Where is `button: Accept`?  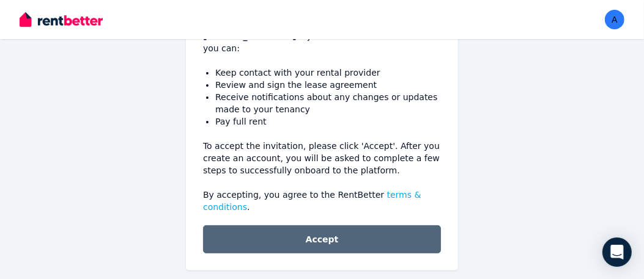
button: Accept is located at coordinates (322, 239).